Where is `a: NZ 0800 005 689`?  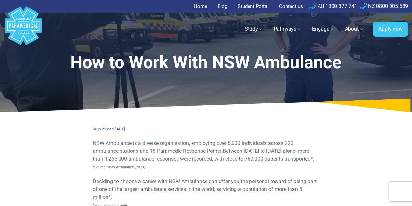 a: NZ 0800 005 689 is located at coordinates (384, 6).